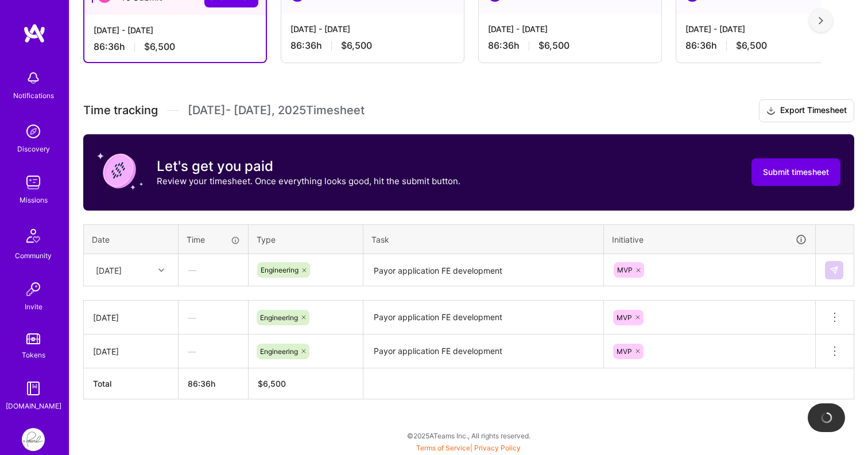 The image size is (868, 455). What do you see at coordinates (121, 111) in the screenshot?
I see `span: Time tracking` at bounding box center [121, 111].